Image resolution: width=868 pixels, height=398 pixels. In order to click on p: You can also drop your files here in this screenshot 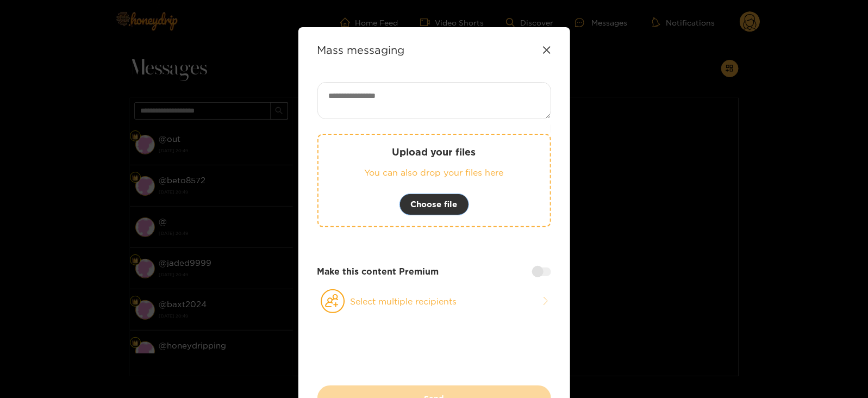, I will do `click(434, 173)`.